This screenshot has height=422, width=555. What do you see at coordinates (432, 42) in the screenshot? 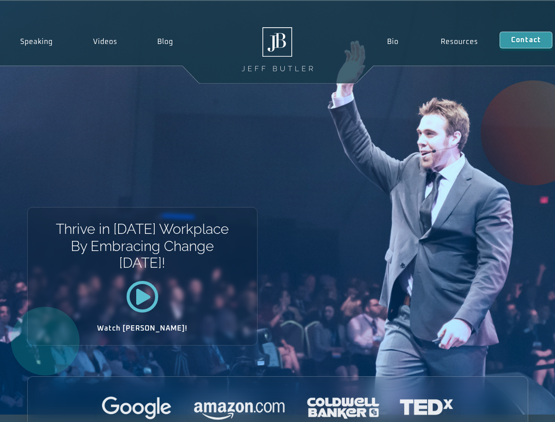
I see `nav: Menu` at bounding box center [432, 42].